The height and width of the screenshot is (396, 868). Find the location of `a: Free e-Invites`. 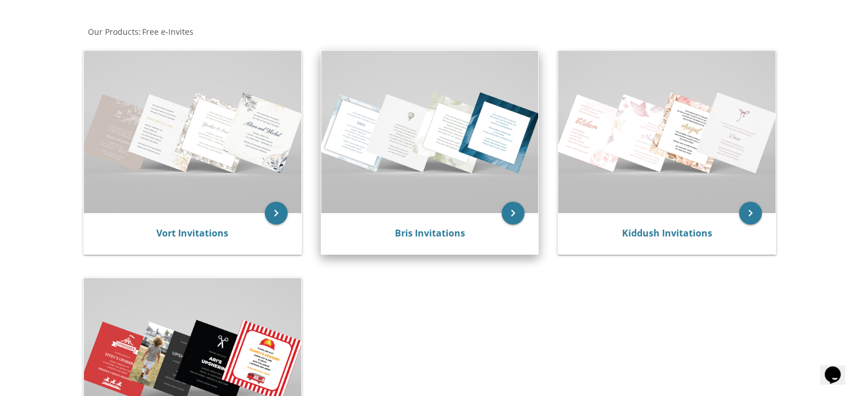

a: Free e-Invites is located at coordinates (167, 31).